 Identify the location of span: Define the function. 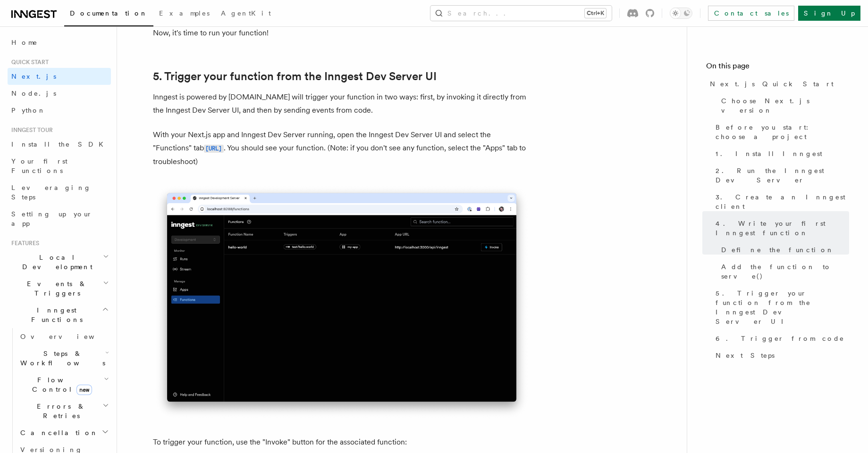
(778, 250).